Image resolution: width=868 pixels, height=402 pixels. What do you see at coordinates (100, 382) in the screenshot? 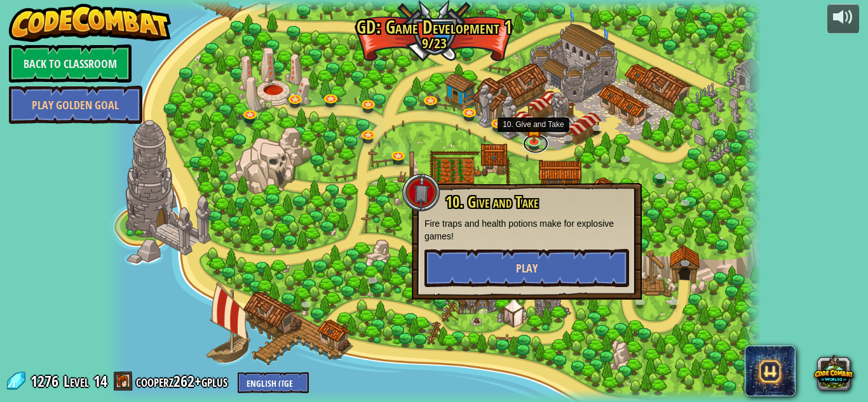
I see `span: 14` at bounding box center [100, 382].